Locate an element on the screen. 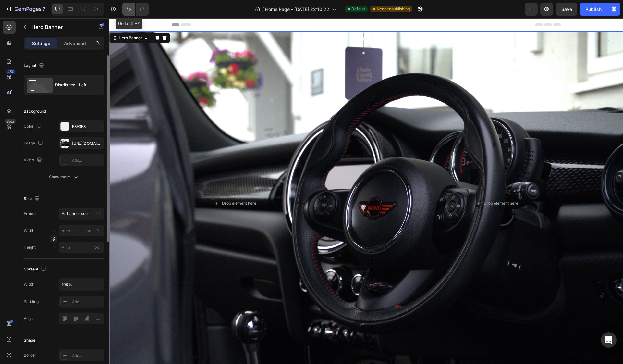  div: Layout is located at coordinates (34, 65).